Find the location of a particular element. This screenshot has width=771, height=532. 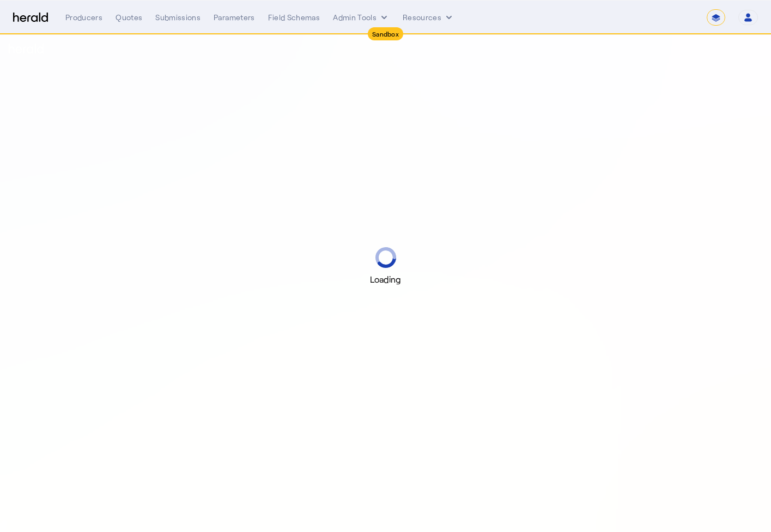

div: Sandbox is located at coordinates (386, 34).